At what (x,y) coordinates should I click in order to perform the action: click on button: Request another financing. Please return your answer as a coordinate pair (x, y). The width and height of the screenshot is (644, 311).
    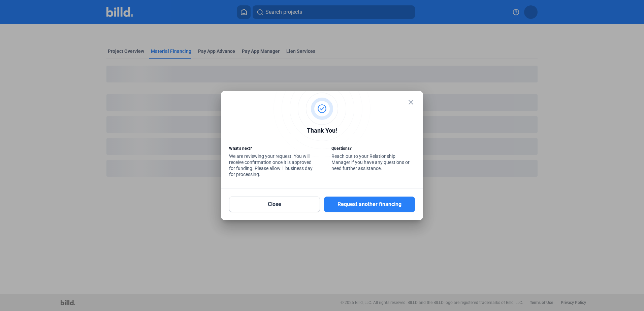
    Looking at the image, I should click on (369, 204).